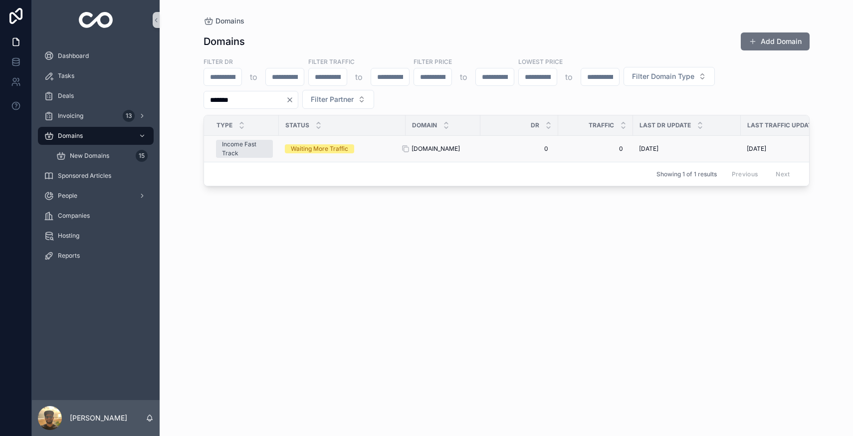 Image resolution: width=853 pixels, height=436 pixels. I want to click on div: Waiting More Traffic, so click(319, 149).